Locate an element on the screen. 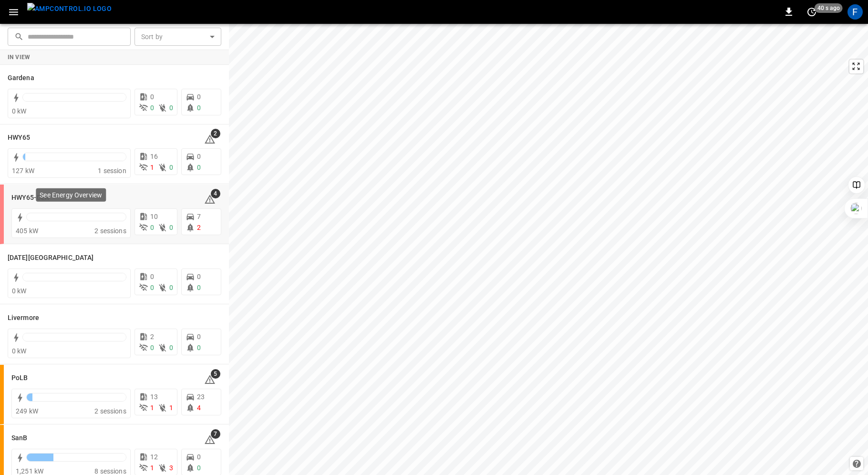  span: 405 kW is located at coordinates (26, 231).